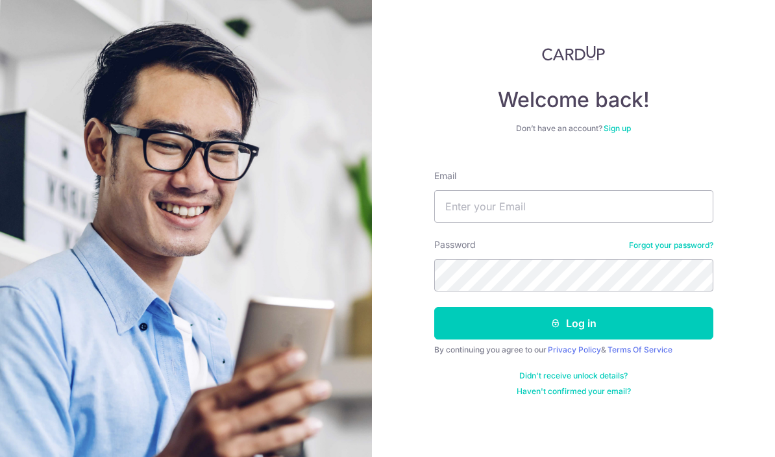  Describe the element at coordinates (574, 129) in the screenshot. I see `div: Don’t have an account?` at that location.